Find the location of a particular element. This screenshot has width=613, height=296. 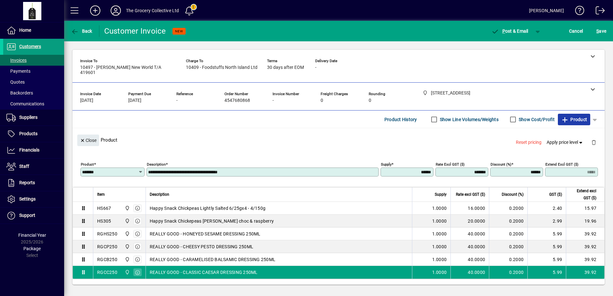

div: 16.0000 is located at coordinates (470, 208).